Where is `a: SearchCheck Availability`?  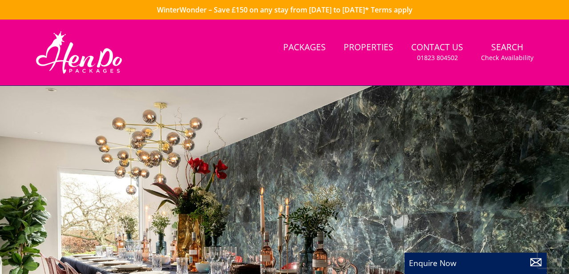
a: SearchCheck Availability is located at coordinates (507, 52).